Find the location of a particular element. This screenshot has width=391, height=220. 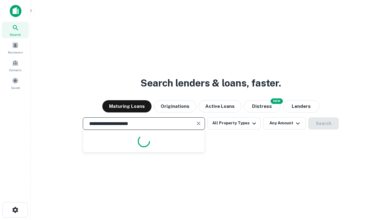

button: Maturing Loans is located at coordinates (127, 106).